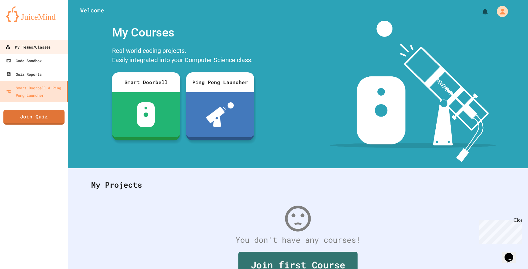 The height and width of the screenshot is (269, 528). Describe the element at coordinates (298, 185) in the screenshot. I see `div: My Projects` at that location.